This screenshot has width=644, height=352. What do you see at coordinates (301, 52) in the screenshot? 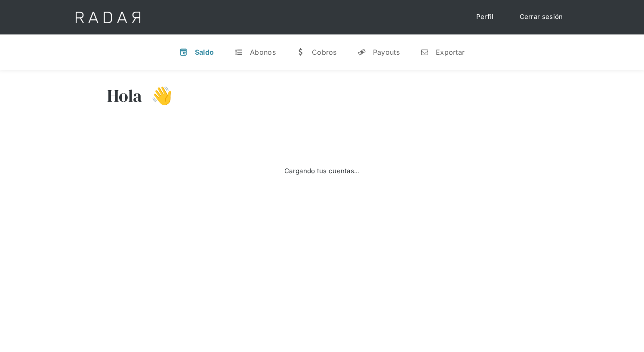
I see `div: w` at bounding box center [301, 52].